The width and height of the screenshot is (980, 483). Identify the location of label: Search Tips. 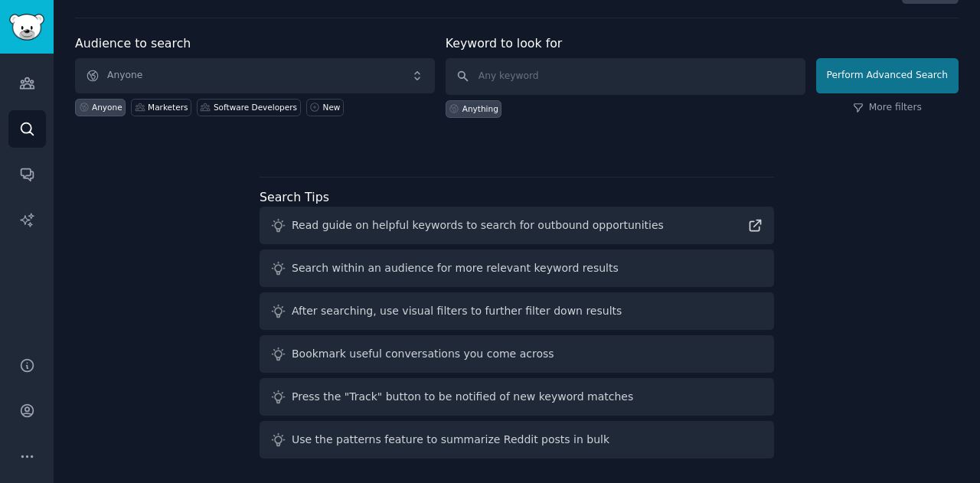
(294, 196).